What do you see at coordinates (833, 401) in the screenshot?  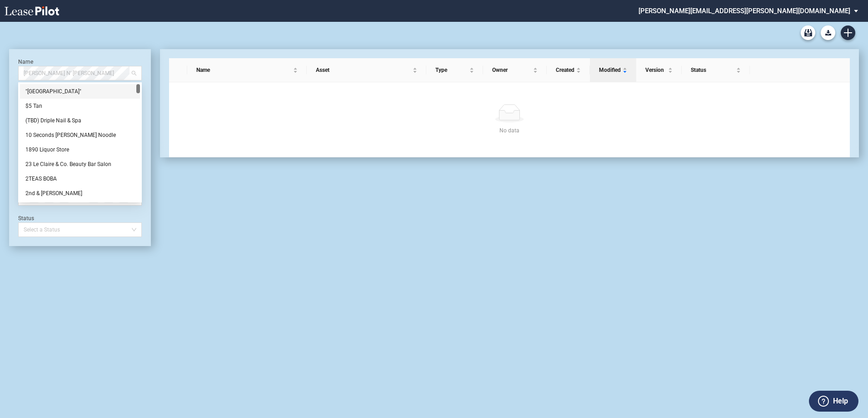 I see `button: Help` at bounding box center [833, 401].